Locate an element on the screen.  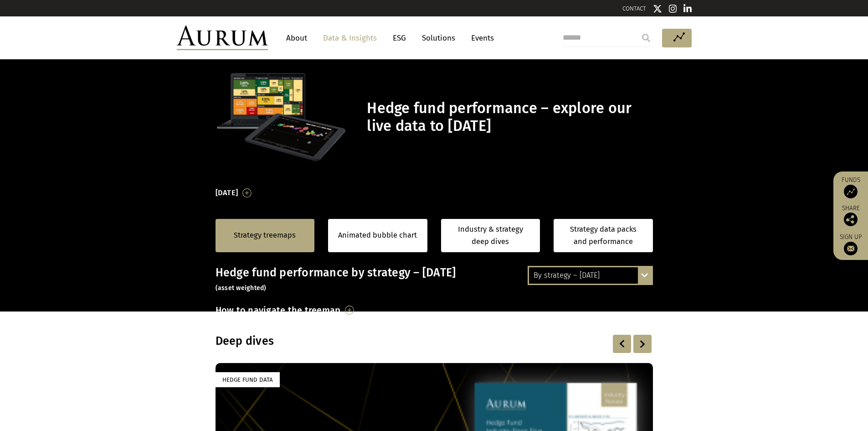
a: Strategy treemaps is located at coordinates (265, 236).